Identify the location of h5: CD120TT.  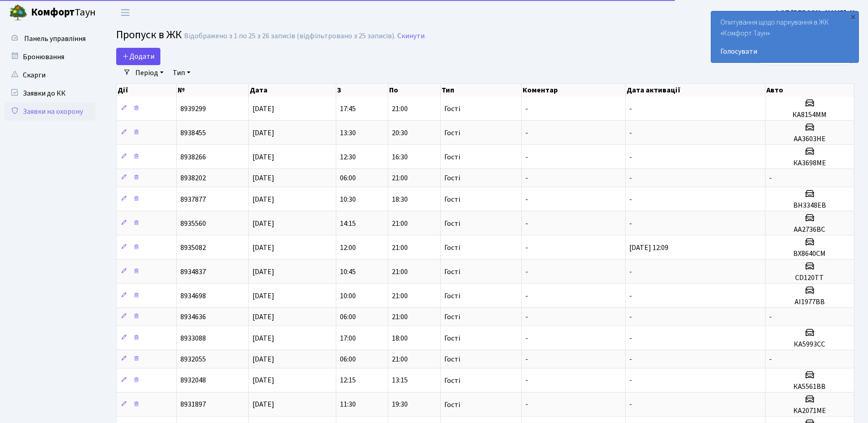
(810, 278).